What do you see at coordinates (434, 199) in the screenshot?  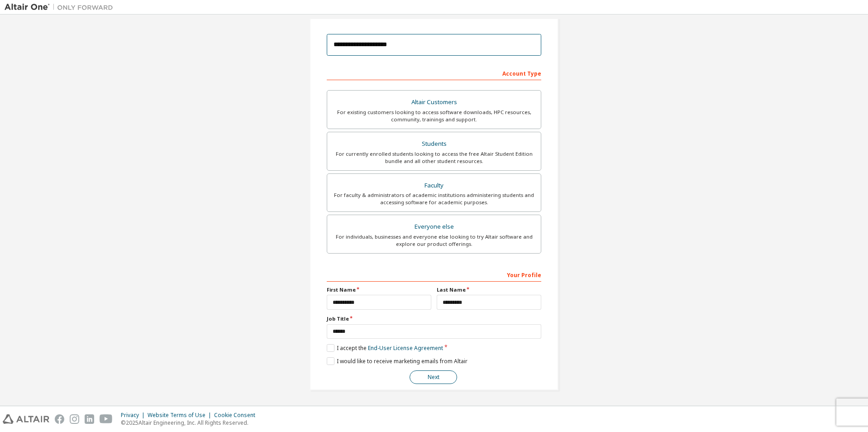 I see `div: For faculty & administrators of academic institutions administering students and accessing softwa...` at bounding box center [434, 199].